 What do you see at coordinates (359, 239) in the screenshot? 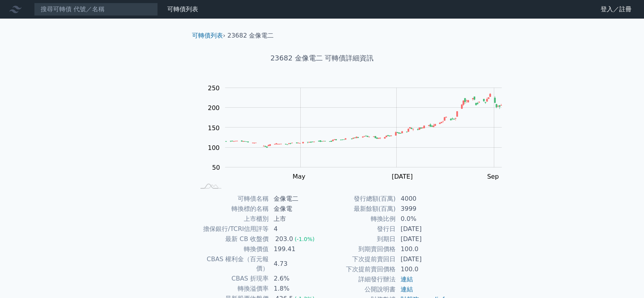
I see `td: 到期日` at bounding box center [359, 239].